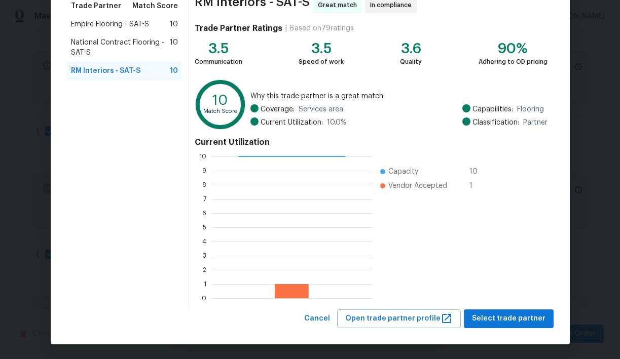  What do you see at coordinates (399, 319) in the screenshot?
I see `span: Open trade partner profile` at bounding box center [399, 319].